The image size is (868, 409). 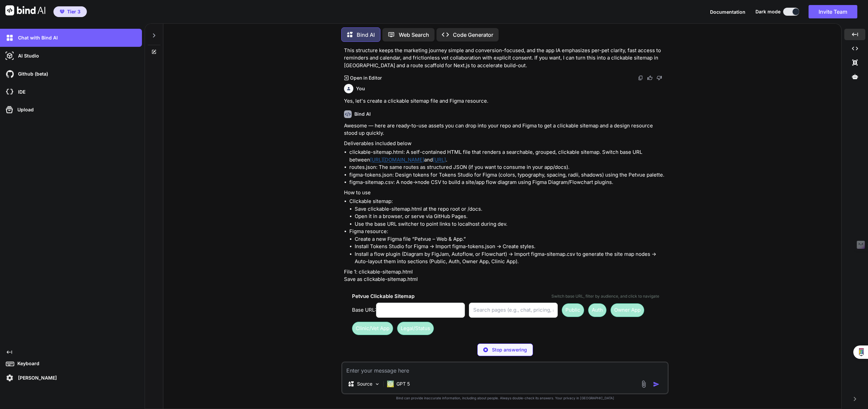 What do you see at coordinates (505, 193) in the screenshot?
I see `p: How to use` at bounding box center [505, 193].